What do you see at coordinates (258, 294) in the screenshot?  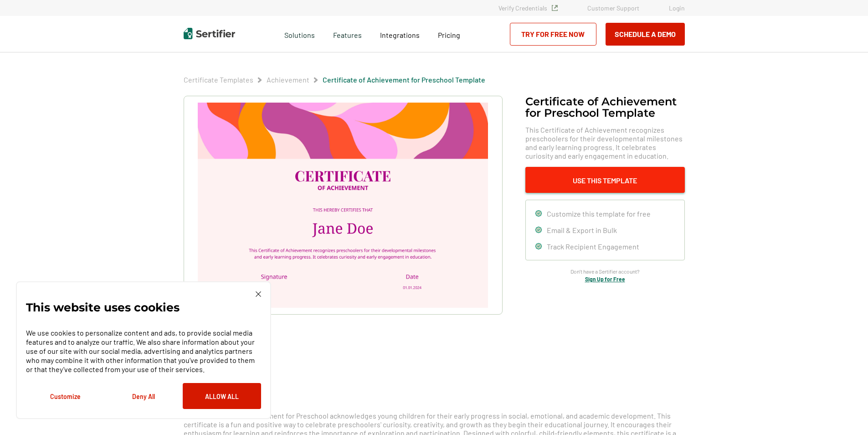 I see `img: Cookie Popup Close` at bounding box center [258, 294].